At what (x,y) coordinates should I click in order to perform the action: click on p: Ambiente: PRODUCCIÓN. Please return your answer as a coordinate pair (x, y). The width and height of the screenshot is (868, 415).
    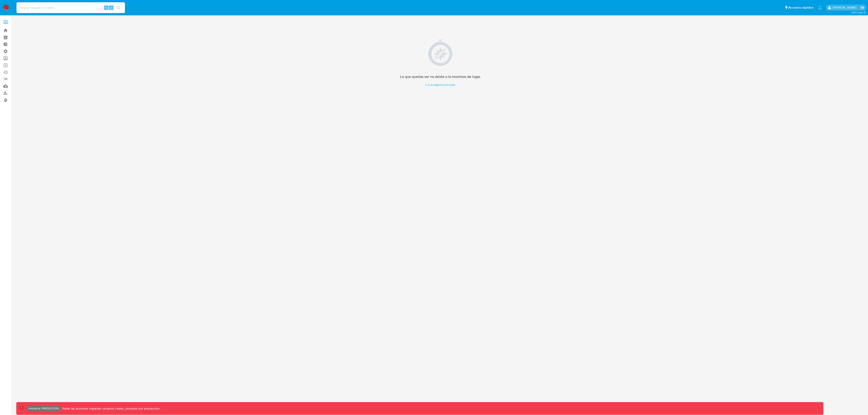
    Looking at the image, I should click on (44, 408).